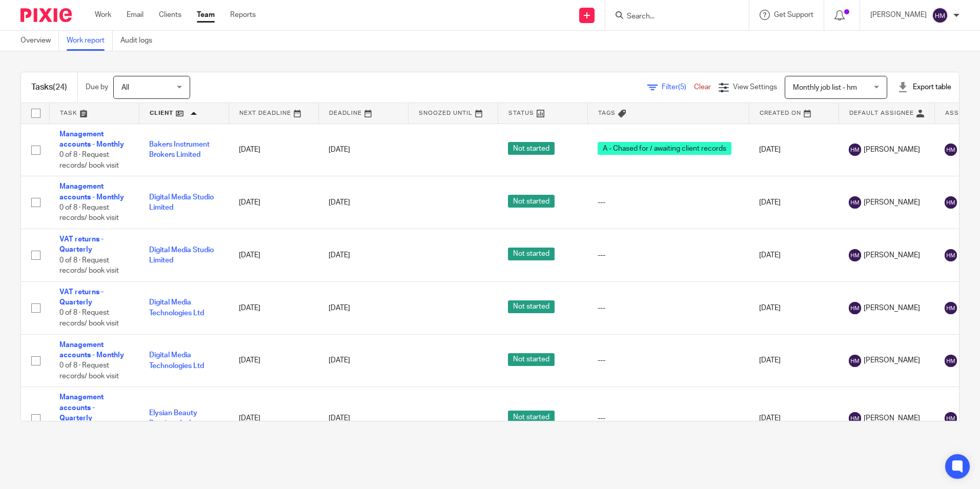  What do you see at coordinates (702, 87) in the screenshot?
I see `a: Clear` at bounding box center [702, 87].